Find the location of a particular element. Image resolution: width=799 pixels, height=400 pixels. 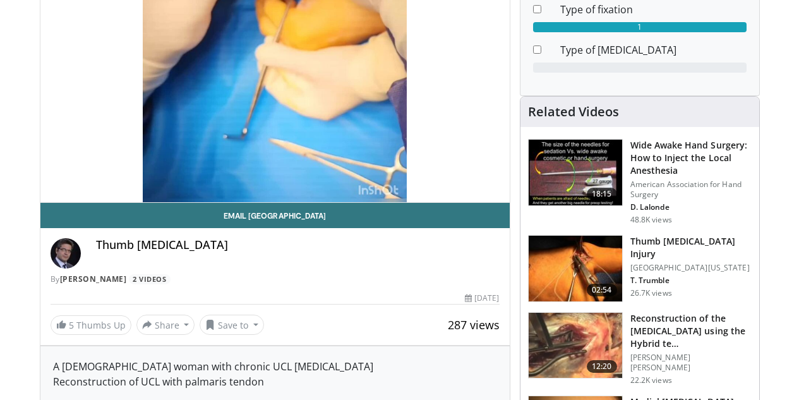

a: 5 Thumbs Up is located at coordinates (91, 325).